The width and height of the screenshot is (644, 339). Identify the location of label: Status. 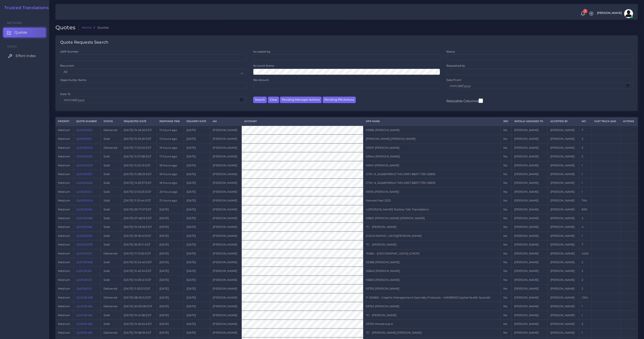
(451, 51).